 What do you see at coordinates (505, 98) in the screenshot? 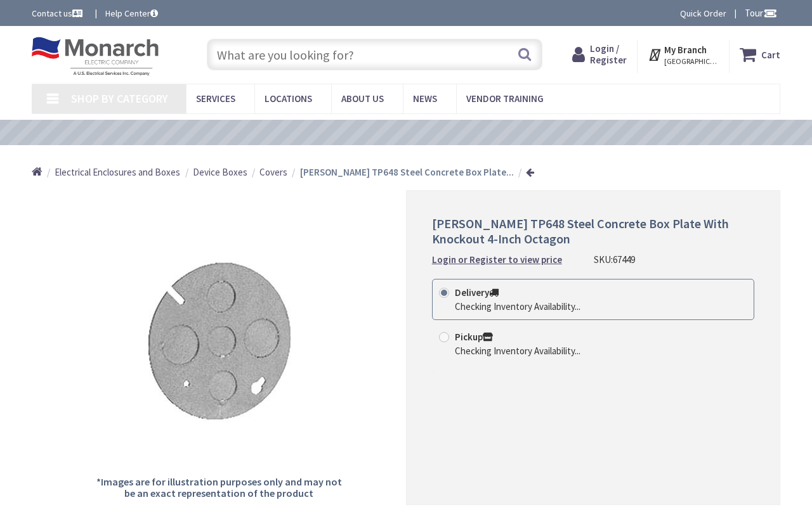
I see `span: Vendor Training` at bounding box center [505, 98].